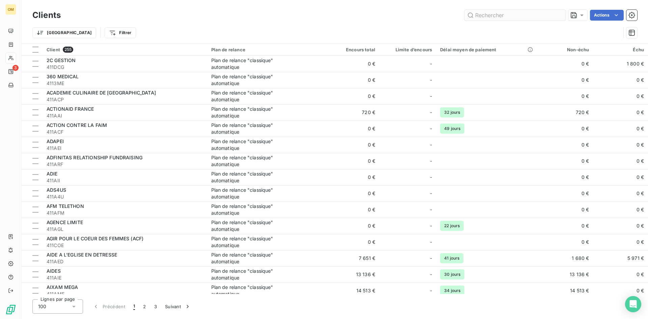  What do you see at coordinates (351, 50) in the screenshot?
I see `div: Encours total` at bounding box center [351, 50].